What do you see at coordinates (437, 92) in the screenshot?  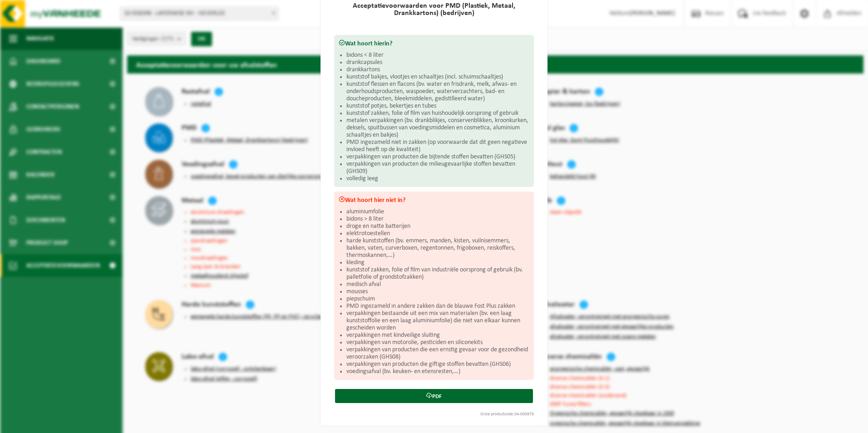 I see `li: kunststof flessen en flacons (bv. water en frisdrank, melk, afwas- en onderhoudsproducten, waspoe...` at bounding box center [437, 92].